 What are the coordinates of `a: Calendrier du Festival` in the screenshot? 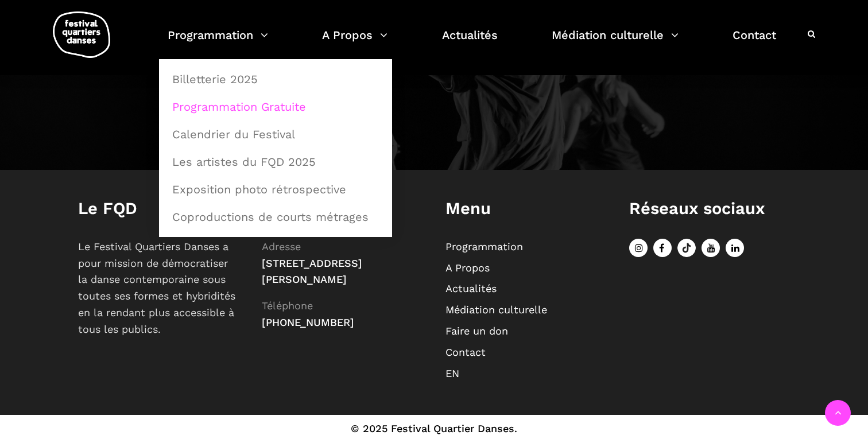 It's located at (275, 134).